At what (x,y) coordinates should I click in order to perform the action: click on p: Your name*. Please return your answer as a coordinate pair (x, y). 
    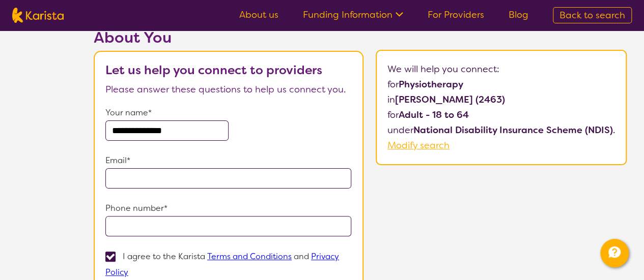
    Looking at the image, I should click on (228, 113).